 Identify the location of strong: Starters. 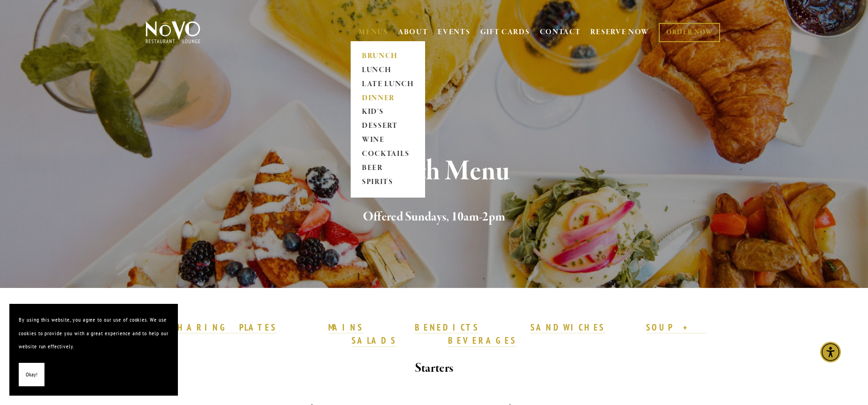
(434, 368).